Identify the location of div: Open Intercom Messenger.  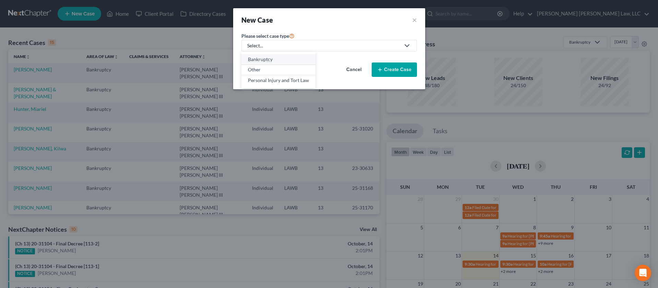
(643, 273).